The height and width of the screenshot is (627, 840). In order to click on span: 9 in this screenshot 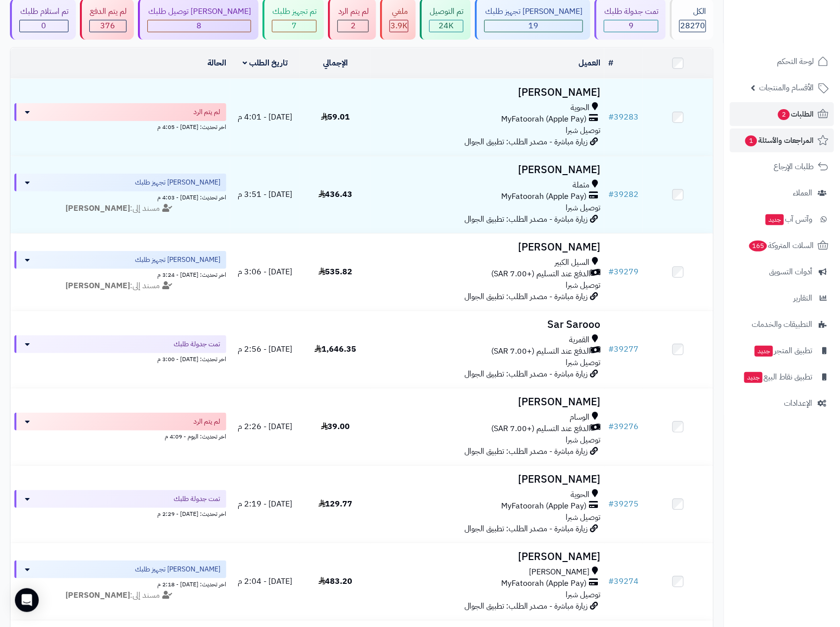, I will do `click(631, 26)`.